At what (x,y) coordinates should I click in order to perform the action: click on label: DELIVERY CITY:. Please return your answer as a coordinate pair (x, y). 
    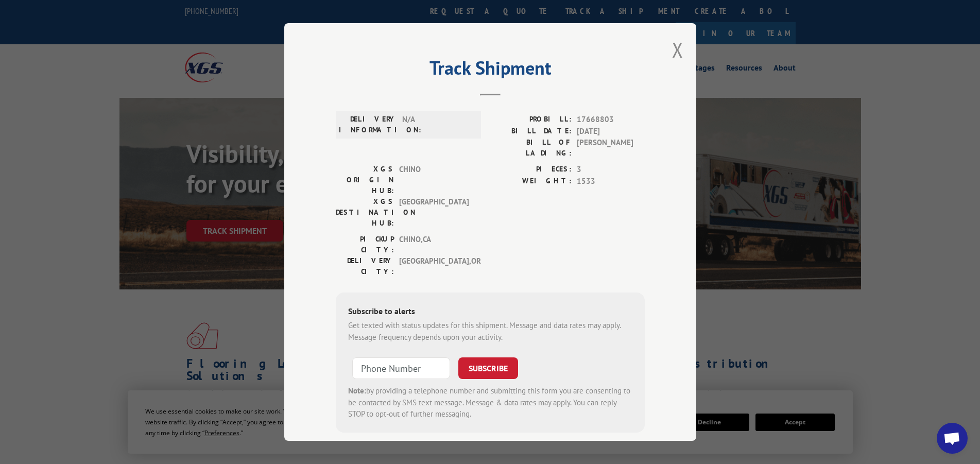
    Looking at the image, I should click on (364, 266).